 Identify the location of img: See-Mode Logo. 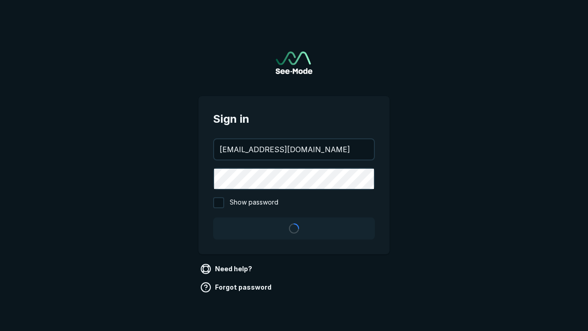
(294, 62).